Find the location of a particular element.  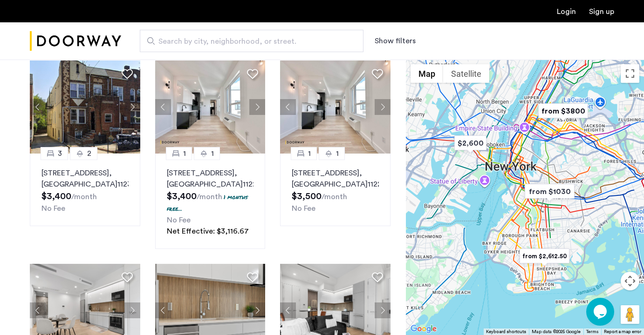

a: Registration is located at coordinates (602, 12).